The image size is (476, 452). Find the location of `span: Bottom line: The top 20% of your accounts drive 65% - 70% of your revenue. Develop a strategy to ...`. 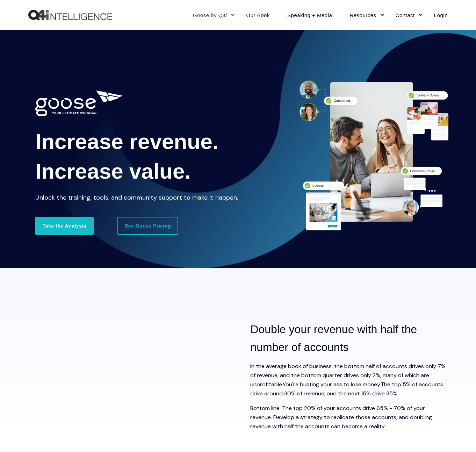

span: Bottom line: The top 20% of your accounts drive 65% - 70% of your revenue. Develop a strategy to ... is located at coordinates (341, 417).